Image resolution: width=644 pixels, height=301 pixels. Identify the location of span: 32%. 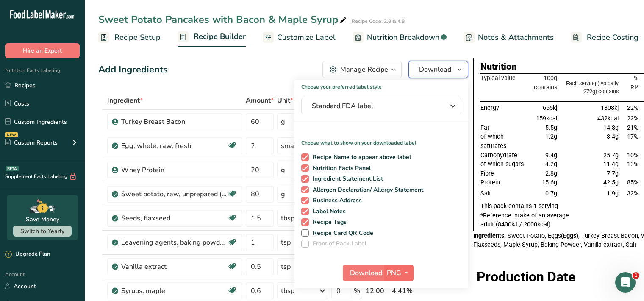
(633, 194).